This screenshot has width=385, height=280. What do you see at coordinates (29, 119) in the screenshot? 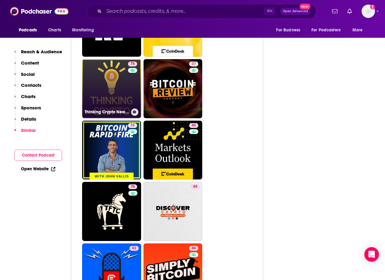
I see `p: Details` at bounding box center [29, 119].